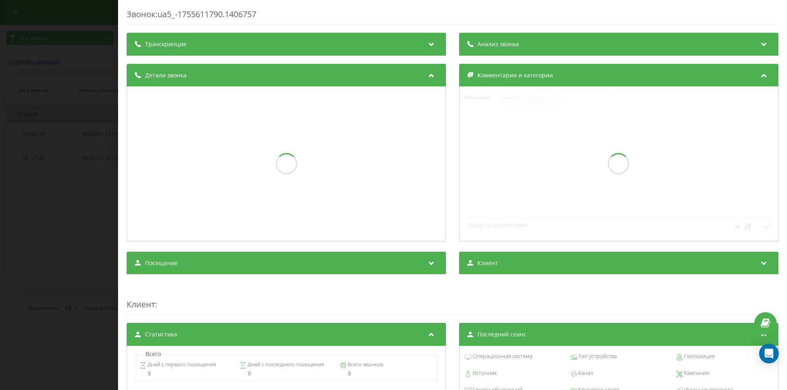 This screenshot has height=390, width=787. Describe the element at coordinates (699, 357) in the screenshot. I see `span: Геопозиция` at that location.